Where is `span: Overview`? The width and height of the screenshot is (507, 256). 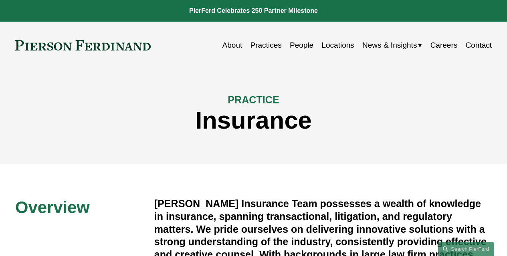
span: Overview is located at coordinates (53, 207).